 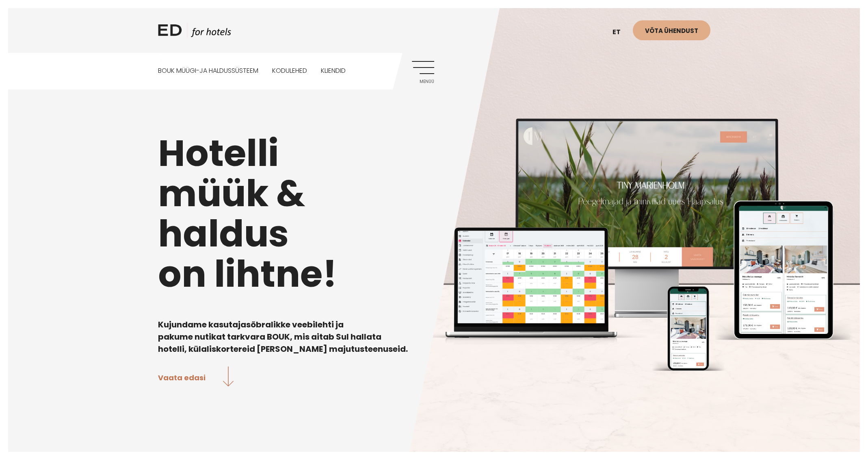 I want to click on a: BOUK MÜÜGI-JA HALDUSSÜSTEEM, so click(x=208, y=71).